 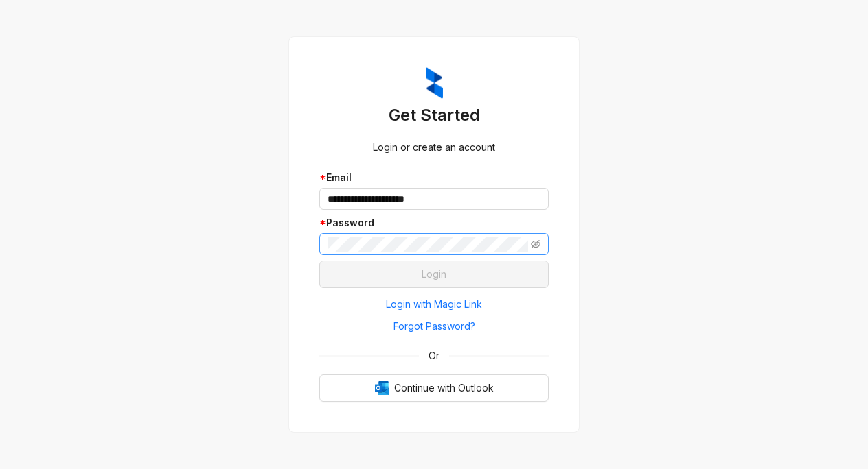 I want to click on span: Forgot Password?, so click(x=434, y=326).